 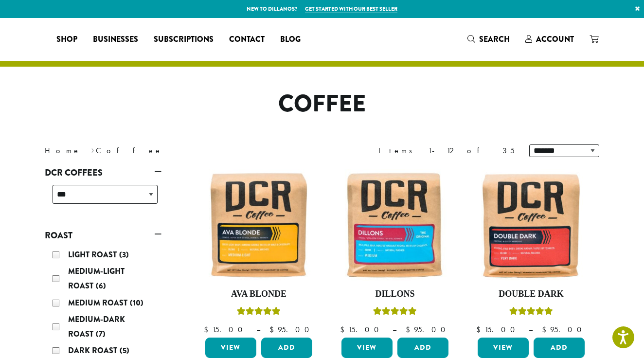 I want to click on span: Businesses, so click(x=115, y=39).